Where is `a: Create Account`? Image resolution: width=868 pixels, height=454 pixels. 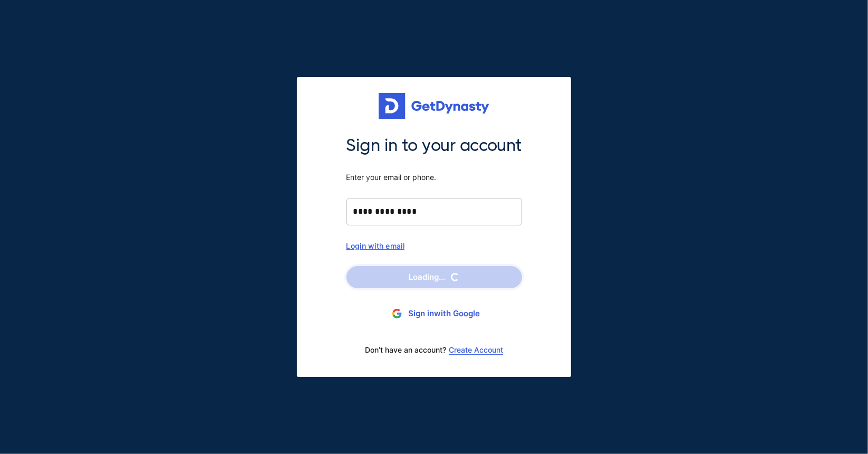
a: Create Account is located at coordinates (476, 350).